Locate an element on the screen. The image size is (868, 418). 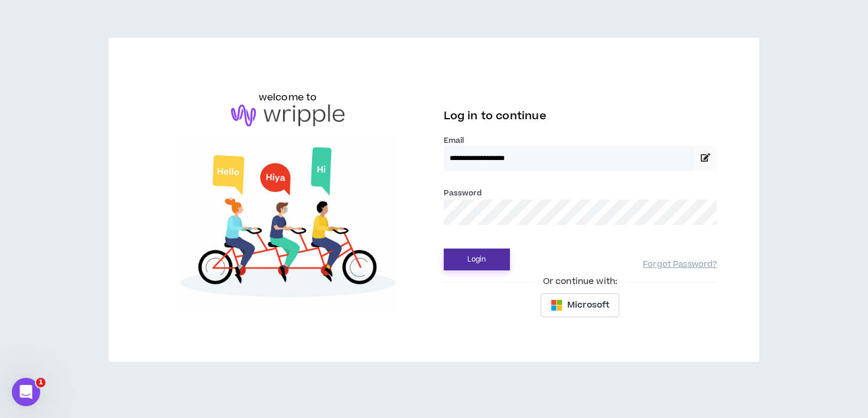
span: Log in to continue is located at coordinates (495, 116).